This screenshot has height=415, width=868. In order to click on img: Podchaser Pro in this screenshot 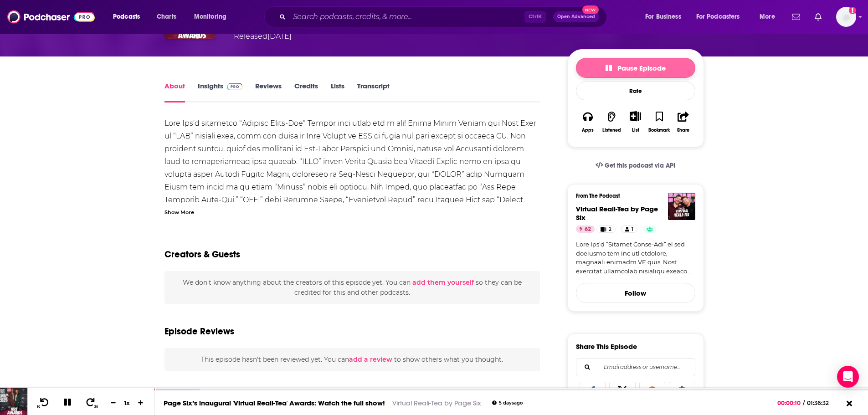, I will do `click(235, 87)`.